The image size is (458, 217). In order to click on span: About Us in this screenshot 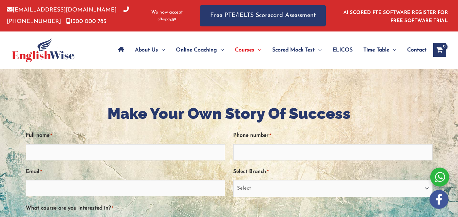, I will do `click(146, 50)`.